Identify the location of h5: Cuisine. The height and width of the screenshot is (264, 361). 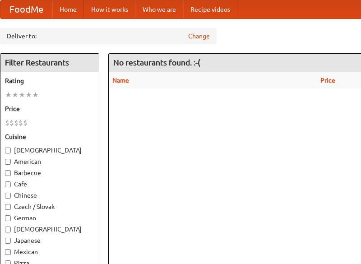
(50, 137).